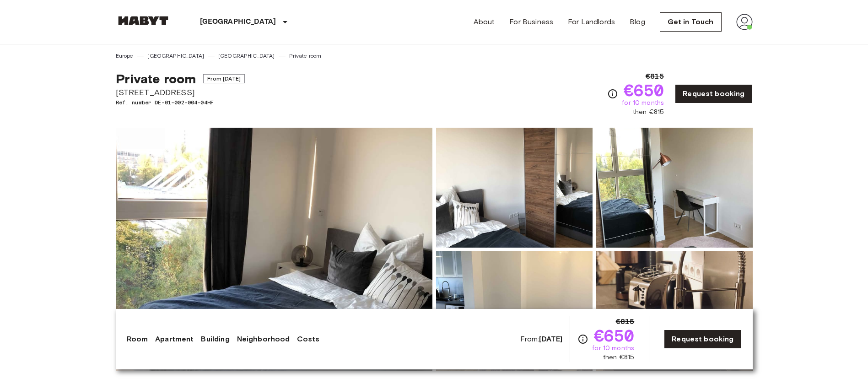 This screenshot has height=384, width=868. What do you see at coordinates (308, 339) in the screenshot?
I see `a: Costs` at bounding box center [308, 339].